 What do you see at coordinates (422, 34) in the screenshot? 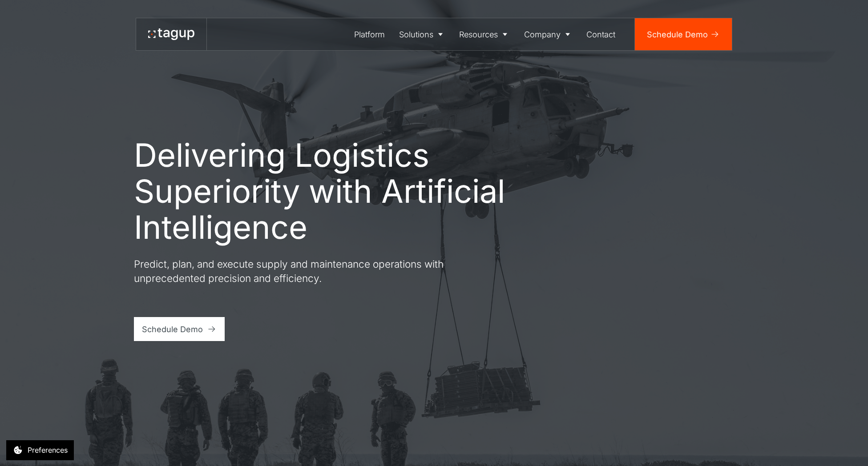
I see `a: Solutions` at bounding box center [422, 34].